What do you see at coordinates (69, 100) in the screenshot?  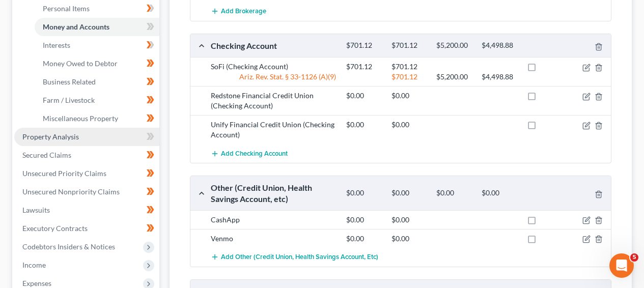 I see `span: Farm / Livestock` at bounding box center [69, 100].